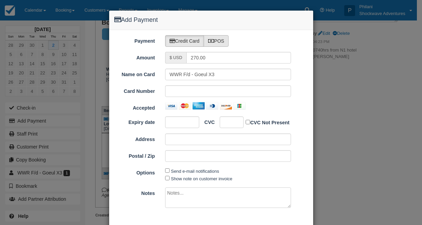  Describe the element at coordinates (216, 41) in the screenshot. I see `label: POS` at that location.